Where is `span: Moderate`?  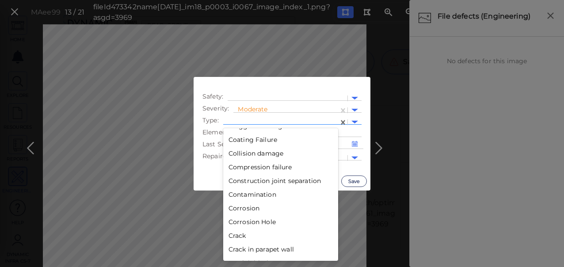
span: Moderate is located at coordinates (252, 109).